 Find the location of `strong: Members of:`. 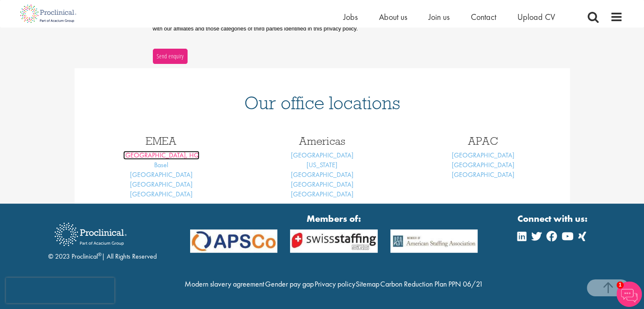

strong: Members of: is located at coordinates (334, 218).